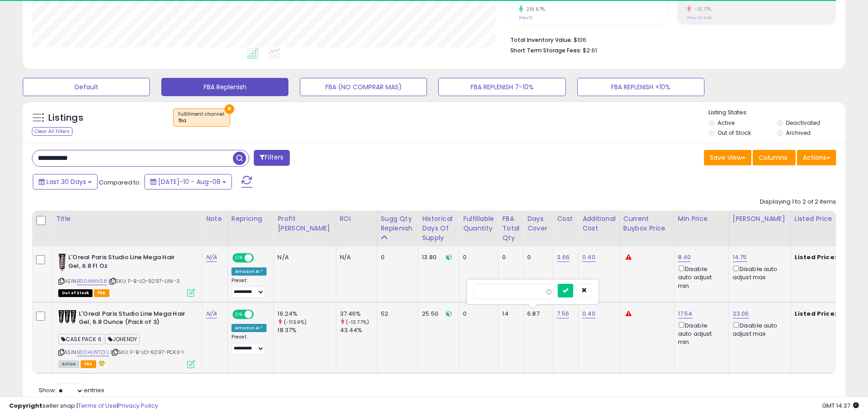 The width and height of the screenshot is (868, 415). I want to click on button: Default, so click(86, 87).